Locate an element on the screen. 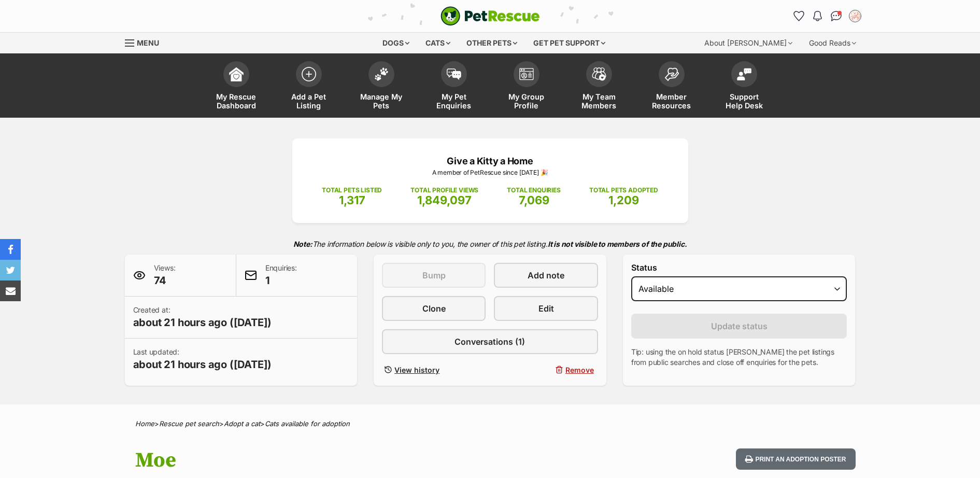 The width and height of the screenshot is (980, 478). a: PetRescue is located at coordinates (490, 16).